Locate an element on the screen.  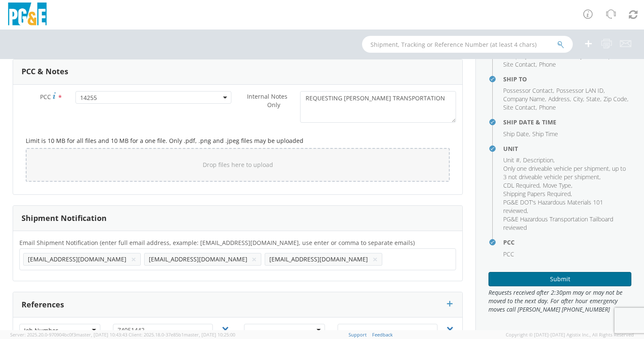
span: Unit # is located at coordinates (511, 160).